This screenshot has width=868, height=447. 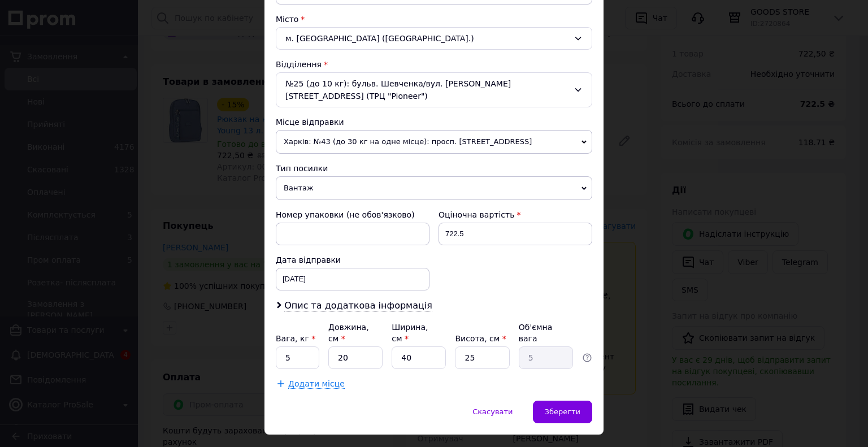 What do you see at coordinates (358, 305) in the screenshot?
I see `span: Опис та додаткова інформація` at bounding box center [358, 305].